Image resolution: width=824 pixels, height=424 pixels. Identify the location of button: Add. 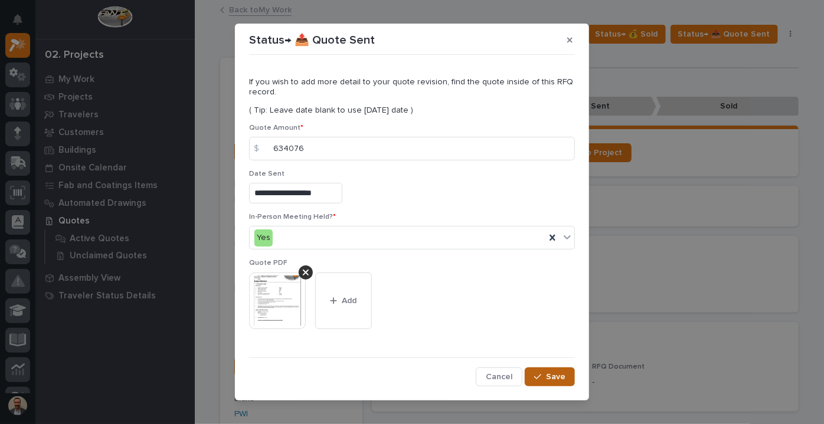
(343, 301).